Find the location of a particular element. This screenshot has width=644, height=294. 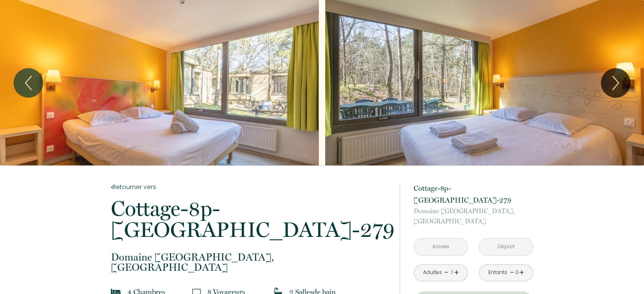

div: Adultes is located at coordinates (432, 272).